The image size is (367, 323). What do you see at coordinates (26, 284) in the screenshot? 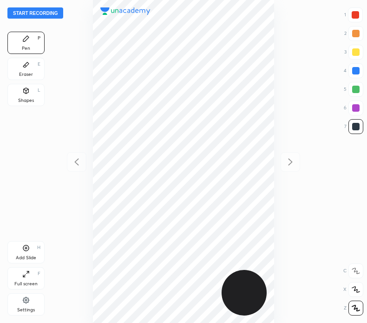
I see `div: Full screen` at bounding box center [26, 284].